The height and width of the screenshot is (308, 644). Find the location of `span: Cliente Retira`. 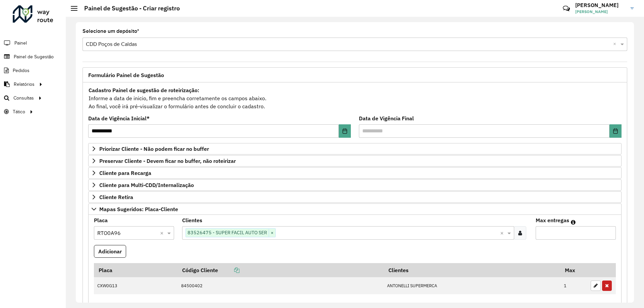

span: Cliente Retira is located at coordinates (116, 197).